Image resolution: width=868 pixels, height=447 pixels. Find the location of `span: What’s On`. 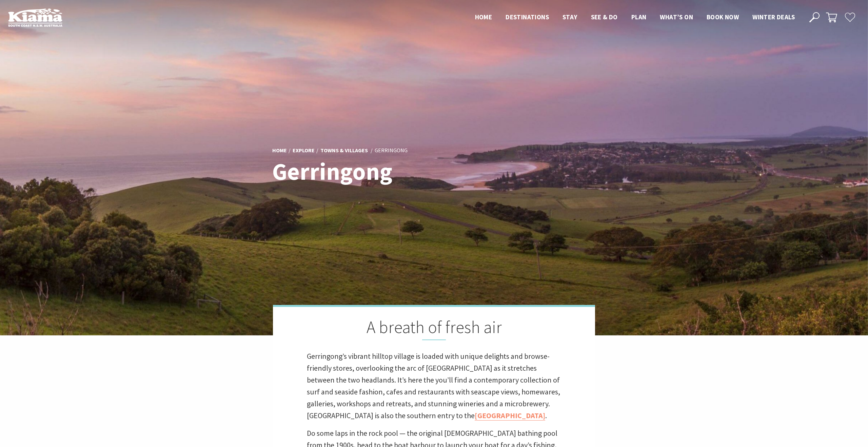

span: What’s On is located at coordinates (676, 17).